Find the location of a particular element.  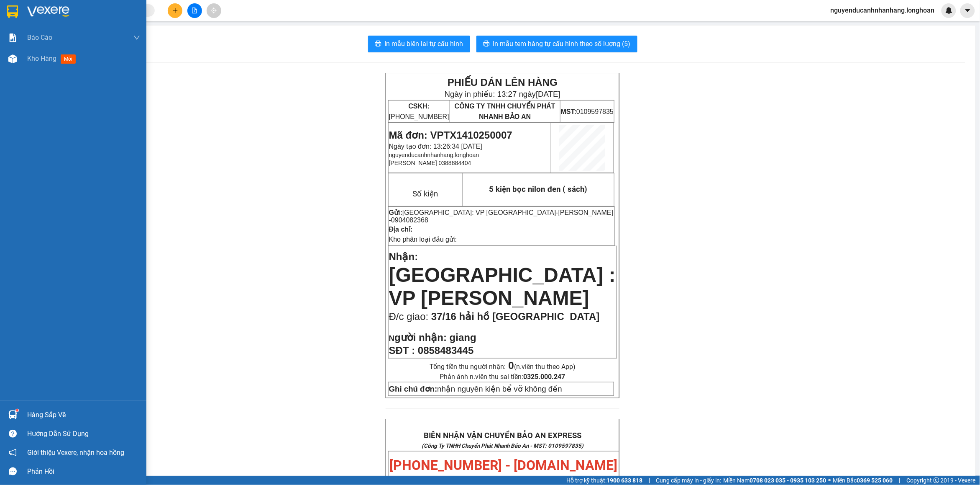

div: Hàng sắp về is located at coordinates (84, 415).